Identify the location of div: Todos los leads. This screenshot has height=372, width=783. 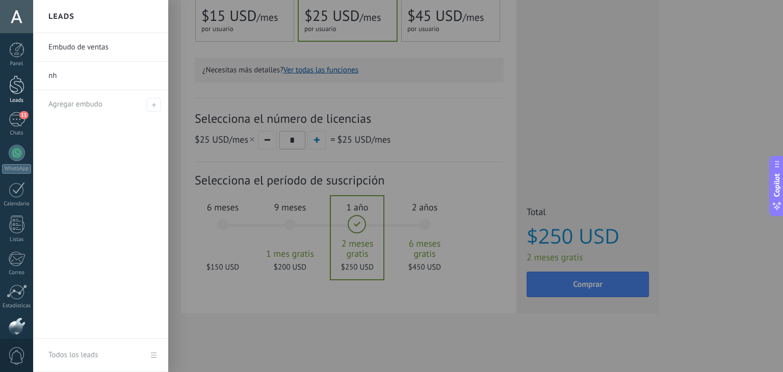
(73, 355).